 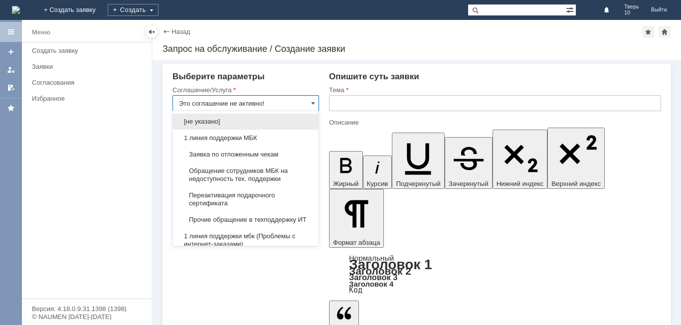 What do you see at coordinates (11, 88) in the screenshot?
I see `a: Мои согласования` at bounding box center [11, 88].